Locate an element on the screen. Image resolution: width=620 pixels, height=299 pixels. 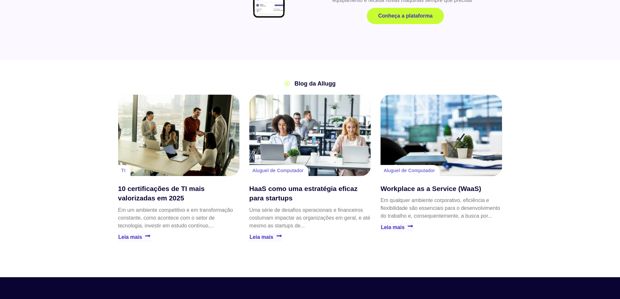
p: Em um ambiente competitivo e em transformação constante, como acontece com o setor de tecnologia,... is located at coordinates (179, 218).